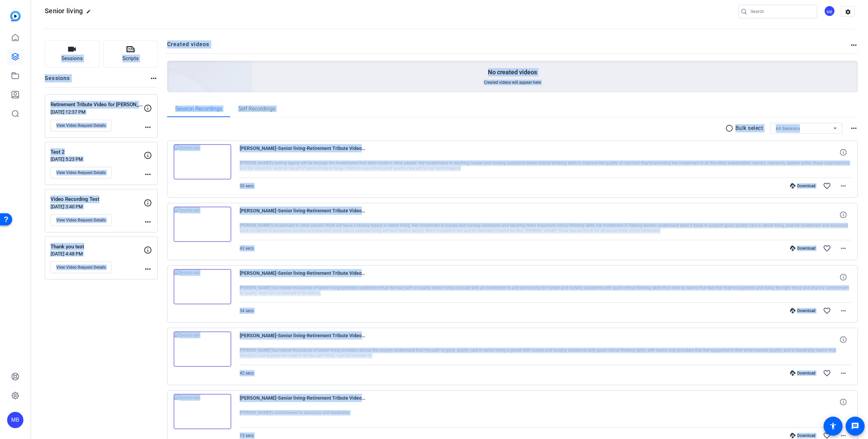 Image resolution: width=868 pixels, height=439 pixels. Describe the element at coordinates (97, 247) in the screenshot. I see `p: Thank you test` at that location.